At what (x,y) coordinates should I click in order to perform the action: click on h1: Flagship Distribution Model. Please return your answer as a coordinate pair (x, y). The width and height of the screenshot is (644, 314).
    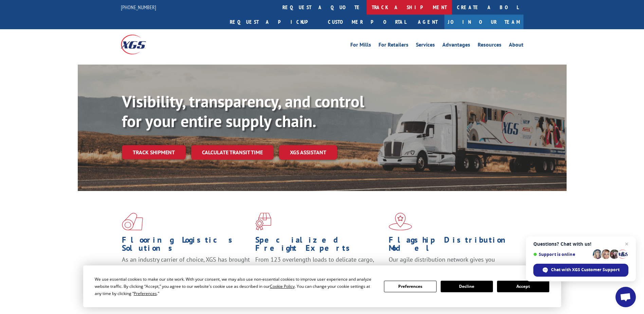
    Looking at the image, I should click on (453, 246).